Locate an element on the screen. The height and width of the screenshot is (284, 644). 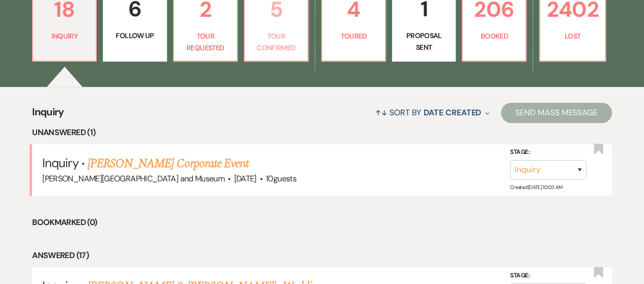
button: Sort By Date Created is located at coordinates (432, 112).